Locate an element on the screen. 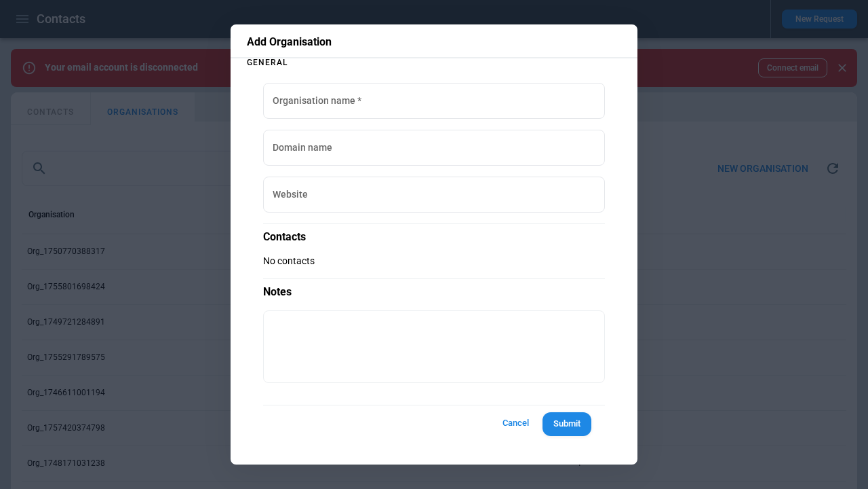  p: No contacts is located at coordinates (434, 261).